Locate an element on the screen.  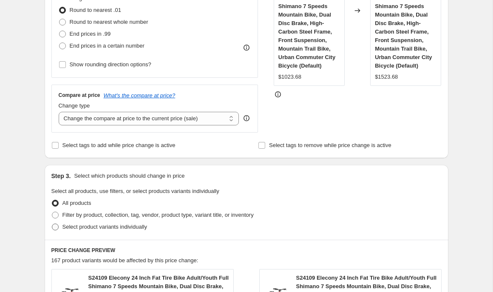
span: Filter by product, collection, tag, vendor, product type, variant title, or inventory is located at coordinates (158, 215).